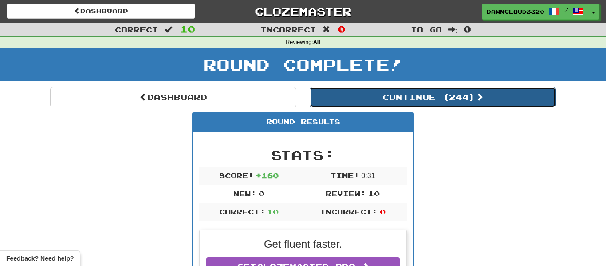 The height and width of the screenshot is (266, 606). What do you see at coordinates (288, 29) in the screenshot?
I see `span: Incorrect` at bounding box center [288, 29].